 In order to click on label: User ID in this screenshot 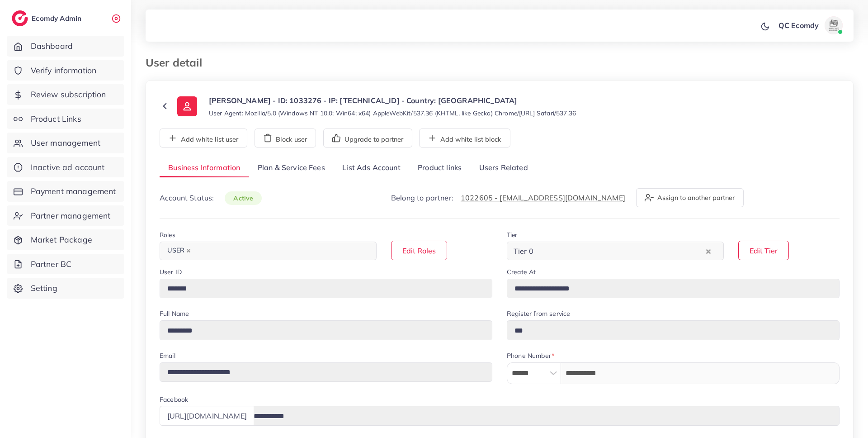, I will do `click(171, 272)`.